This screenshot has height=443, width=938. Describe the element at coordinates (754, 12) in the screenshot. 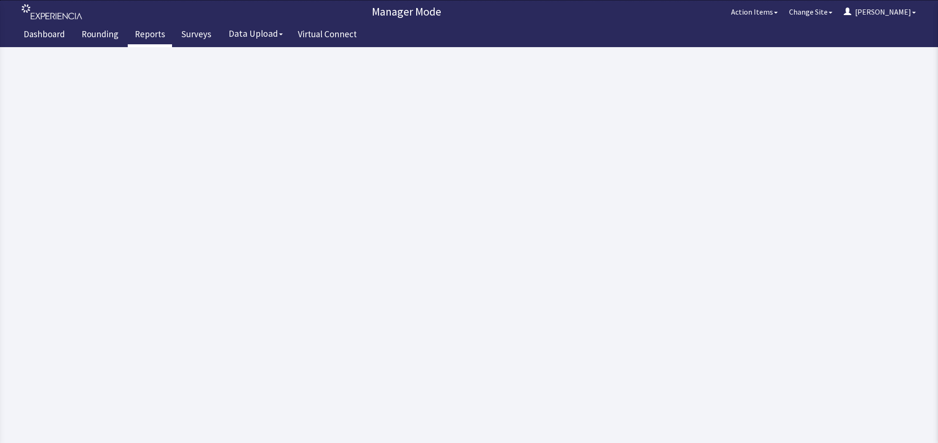

I see `button: Action Items` at that location.